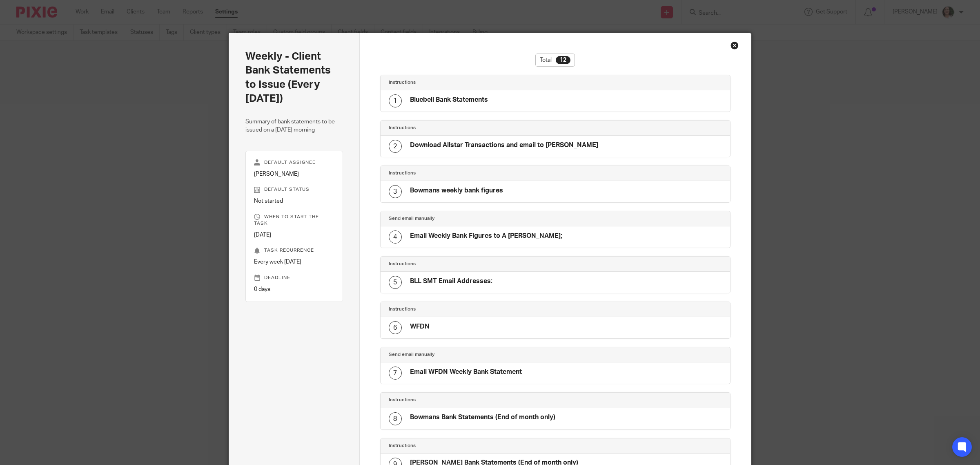 The height and width of the screenshot is (465, 980). I want to click on h4: BLL SMT Email Addresses:, so click(451, 281).